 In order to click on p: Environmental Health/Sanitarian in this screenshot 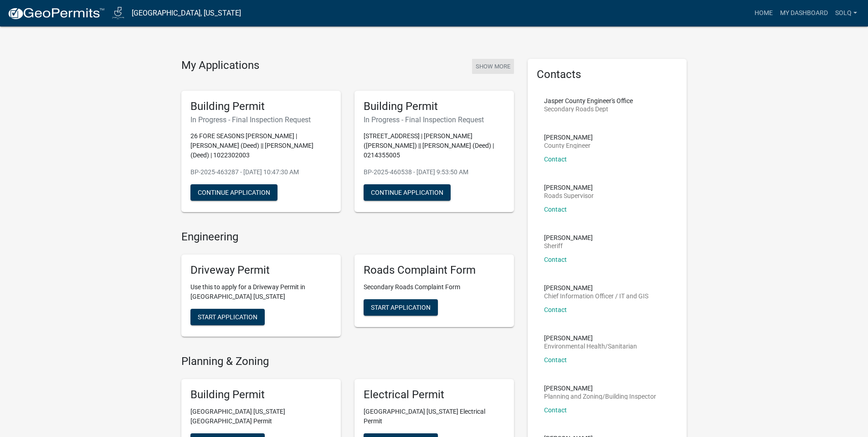, I will do `click(591, 346)`.